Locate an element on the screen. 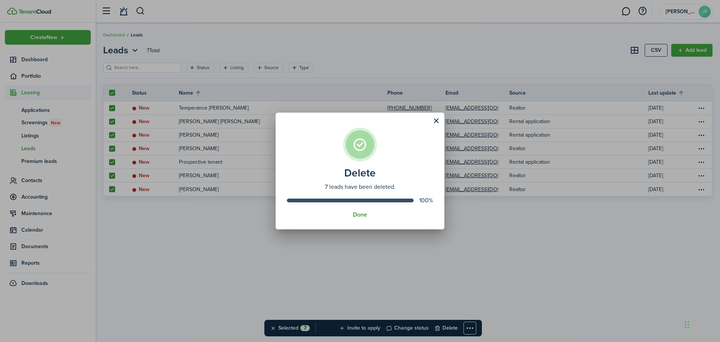 This screenshot has height=342, width=720. div: Drag is located at coordinates (687, 324).